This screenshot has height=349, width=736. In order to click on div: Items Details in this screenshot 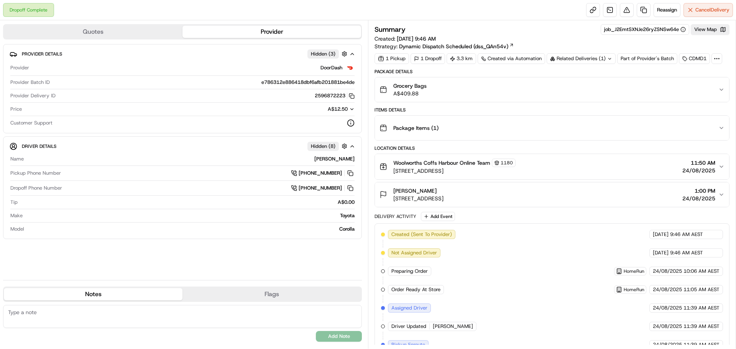, I will do `click(552, 110)`.